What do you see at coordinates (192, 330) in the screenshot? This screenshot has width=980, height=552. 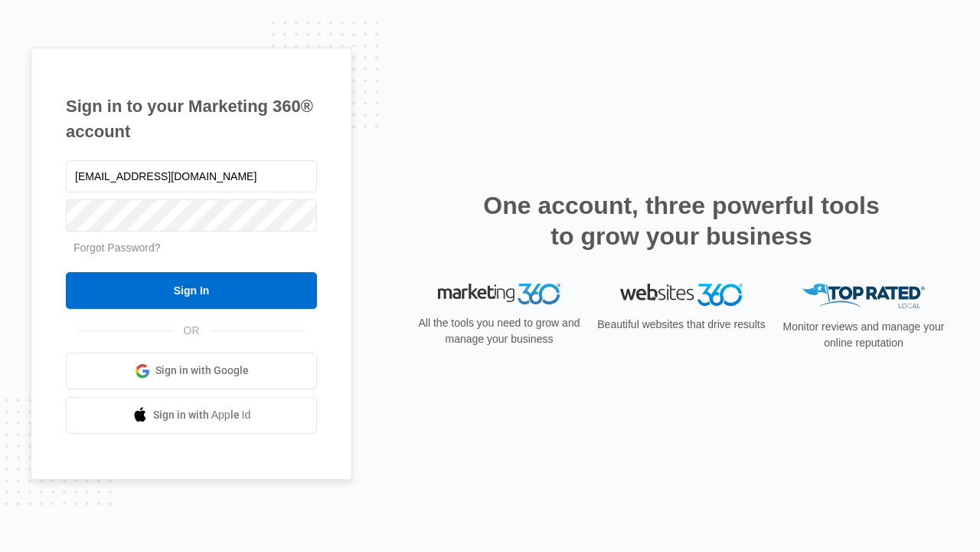 I see `span: OR` at bounding box center [192, 330].